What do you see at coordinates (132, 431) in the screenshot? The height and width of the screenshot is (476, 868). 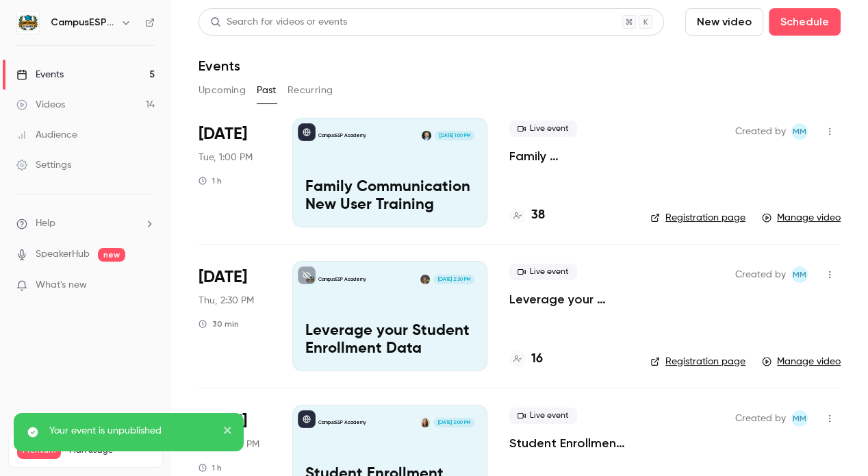 I see `p: Your event is unpublished` at bounding box center [132, 431].